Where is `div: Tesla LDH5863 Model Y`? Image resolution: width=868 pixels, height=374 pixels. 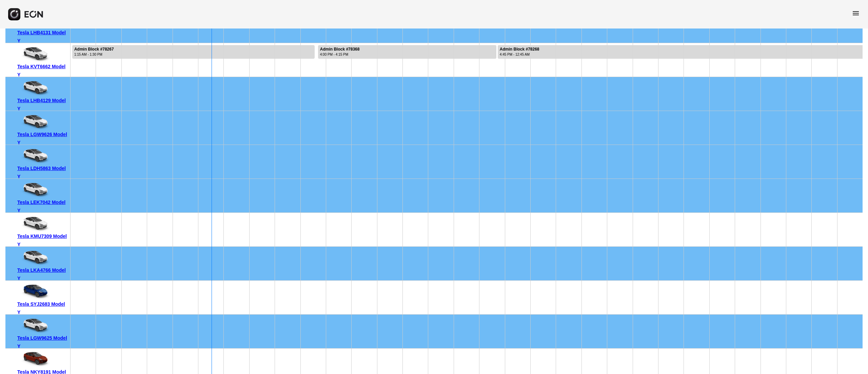 div: Tesla LDH5863 Model Y is located at coordinates (42, 172).